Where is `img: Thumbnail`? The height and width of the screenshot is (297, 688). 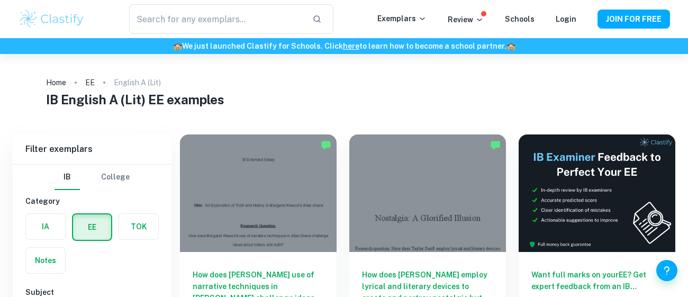 img: Thumbnail is located at coordinates (597, 193).